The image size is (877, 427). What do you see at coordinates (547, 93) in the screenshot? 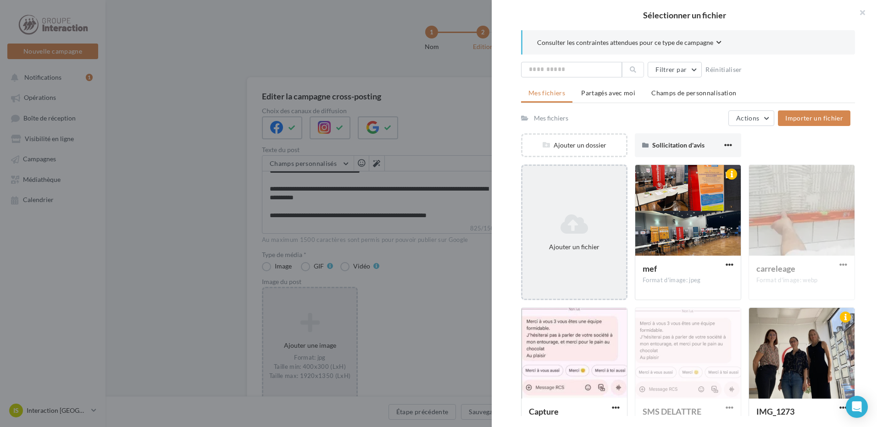
I see `span: Mes fichiers` at bounding box center [547, 93].